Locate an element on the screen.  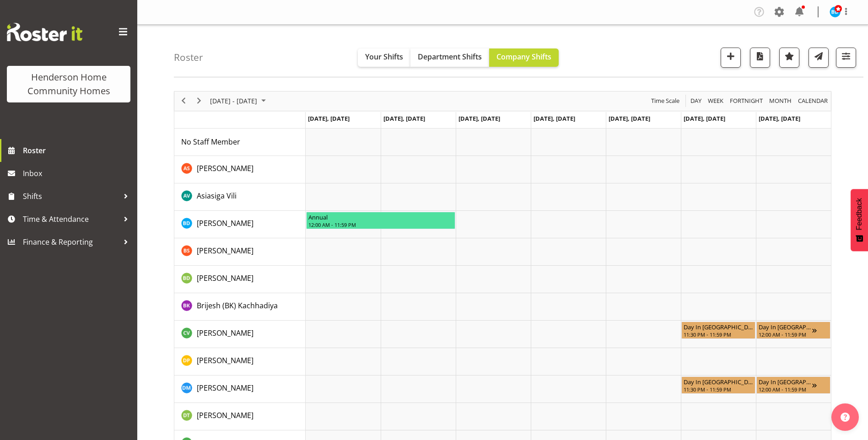
div: Barbara Dunlop"s event - Annual Begin From Monday, November 17, 2025 at 12:00:00 AM GMT+13:00 End... is located at coordinates (381, 221).